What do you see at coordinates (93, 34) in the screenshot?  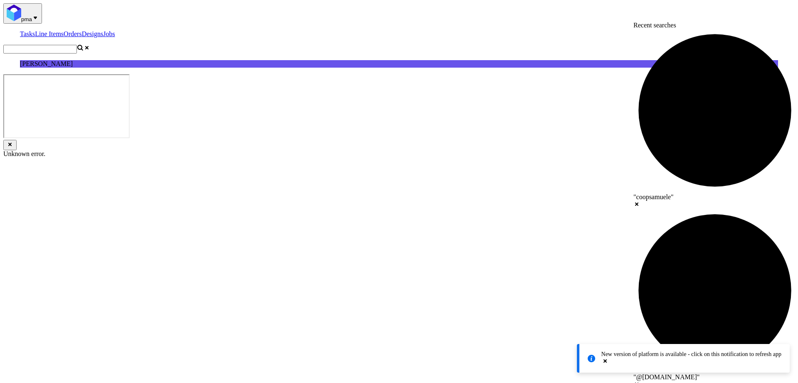 I see `a: Designs` at bounding box center [93, 34].